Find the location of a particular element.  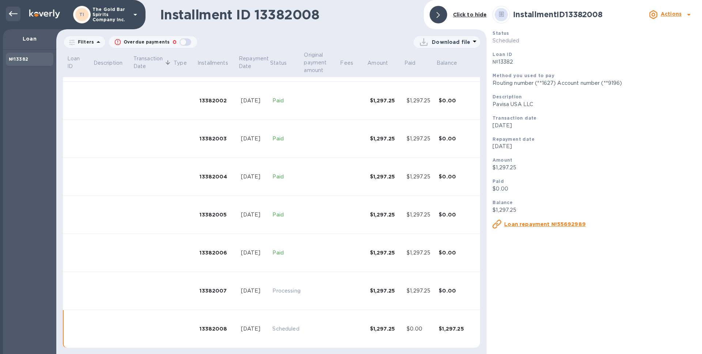

p: Routing number (**1627) Account number (**9196) is located at coordinates (594, 83).